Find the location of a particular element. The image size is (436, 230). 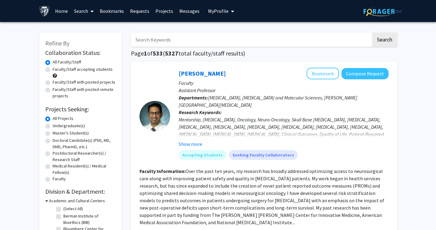

mat-chip: Seeking Faculty Collaborators is located at coordinates (263, 155).